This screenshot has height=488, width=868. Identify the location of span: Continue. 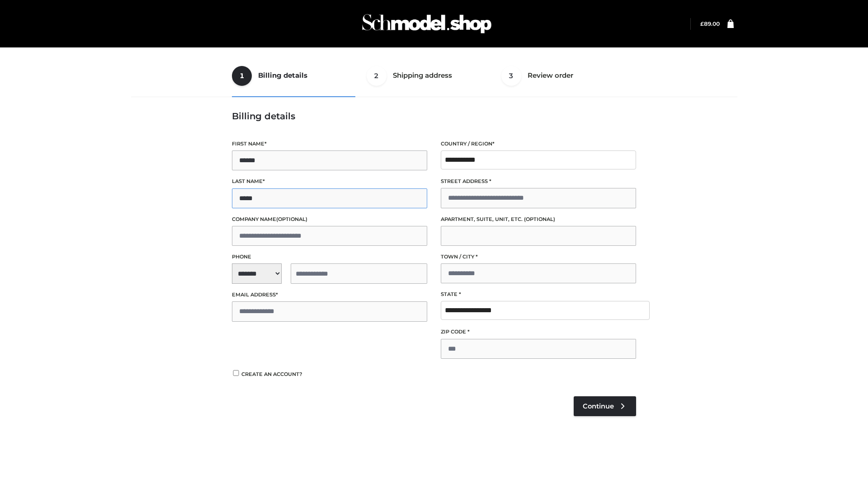
(598, 406).